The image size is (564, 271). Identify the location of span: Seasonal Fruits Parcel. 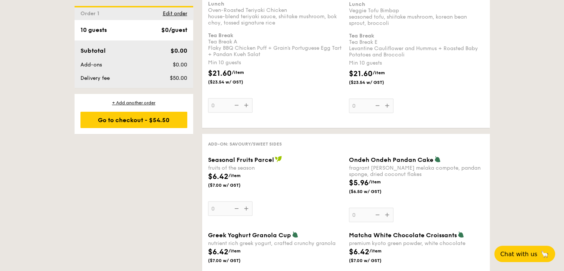
(241, 160).